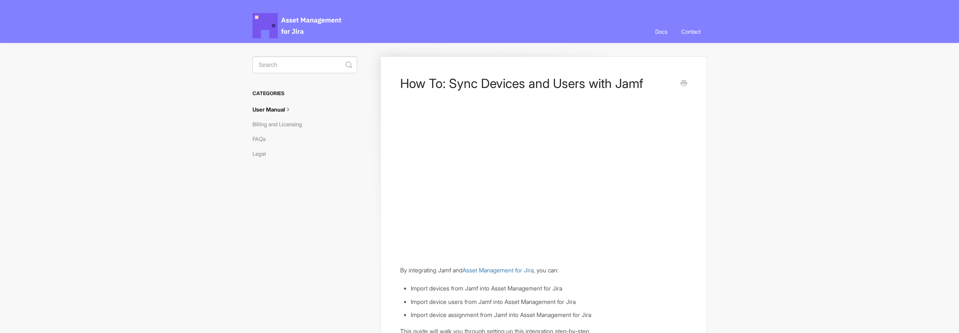 The height and width of the screenshot is (333, 959). What do you see at coordinates (537, 83) in the screenshot?
I see `h1: How To: Sync Devices and Users with Jamf` at bounding box center [537, 83].